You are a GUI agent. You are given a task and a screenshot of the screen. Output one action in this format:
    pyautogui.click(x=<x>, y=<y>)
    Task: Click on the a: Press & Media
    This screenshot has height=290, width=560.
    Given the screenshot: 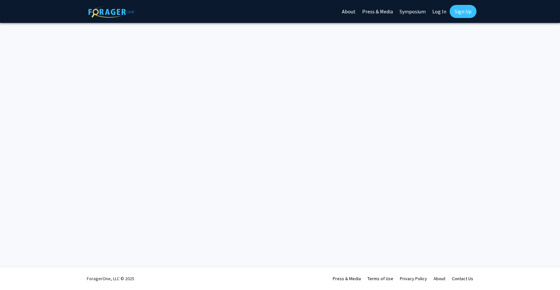 What is the action you would take?
    pyautogui.click(x=347, y=279)
    